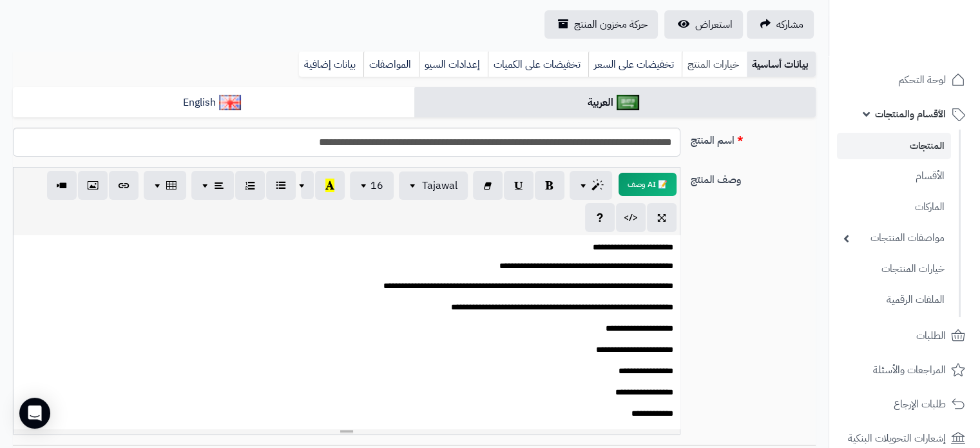  What do you see at coordinates (753, 138) in the screenshot?
I see `label: اسم المنتج` at bounding box center [753, 138].